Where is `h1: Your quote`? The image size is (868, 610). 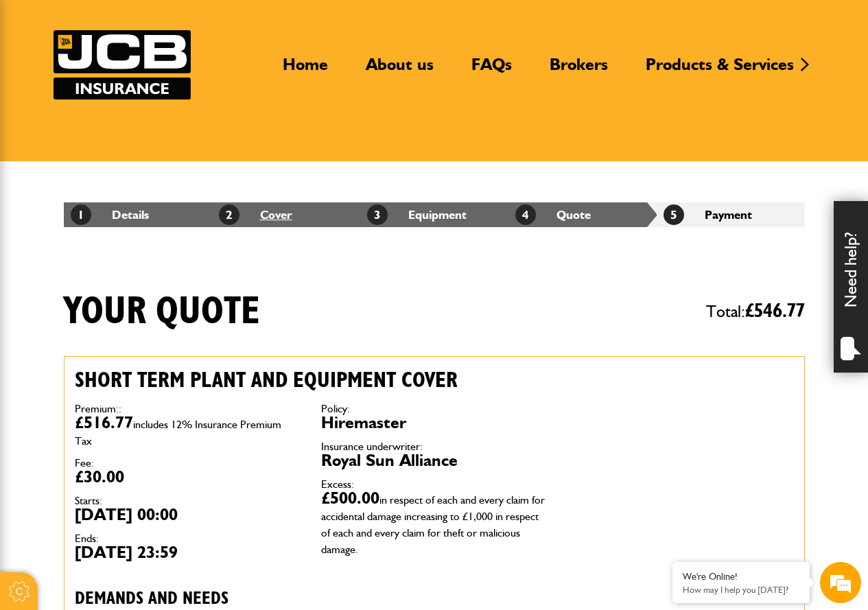
h1: Your quote is located at coordinates (162, 312).